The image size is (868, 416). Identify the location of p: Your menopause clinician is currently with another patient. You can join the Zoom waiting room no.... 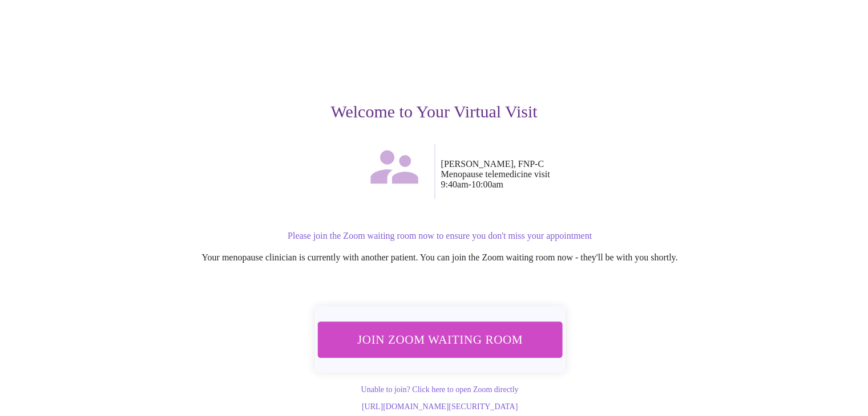
(440, 258).